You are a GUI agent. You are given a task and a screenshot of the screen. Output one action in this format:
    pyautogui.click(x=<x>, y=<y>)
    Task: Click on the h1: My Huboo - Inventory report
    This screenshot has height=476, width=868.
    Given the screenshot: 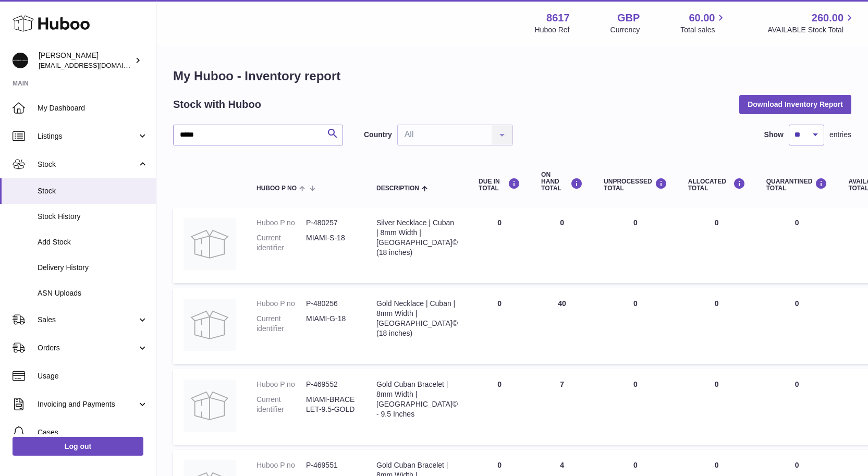 What is the action you would take?
    pyautogui.click(x=512, y=76)
    